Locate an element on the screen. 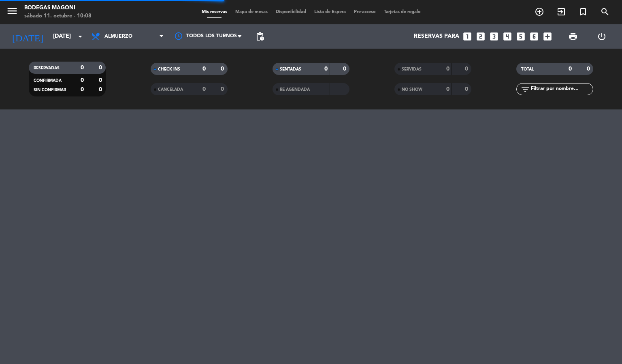 This screenshot has height=364, width=622. span: SIN CONFIRMAR is located at coordinates (50, 90).